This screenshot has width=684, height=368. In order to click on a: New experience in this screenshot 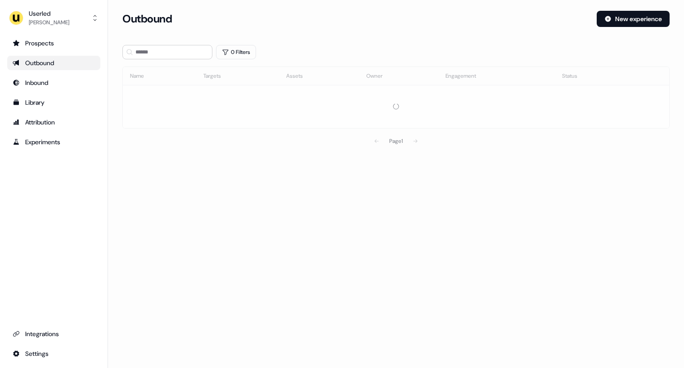, I will do `click(633, 19)`.